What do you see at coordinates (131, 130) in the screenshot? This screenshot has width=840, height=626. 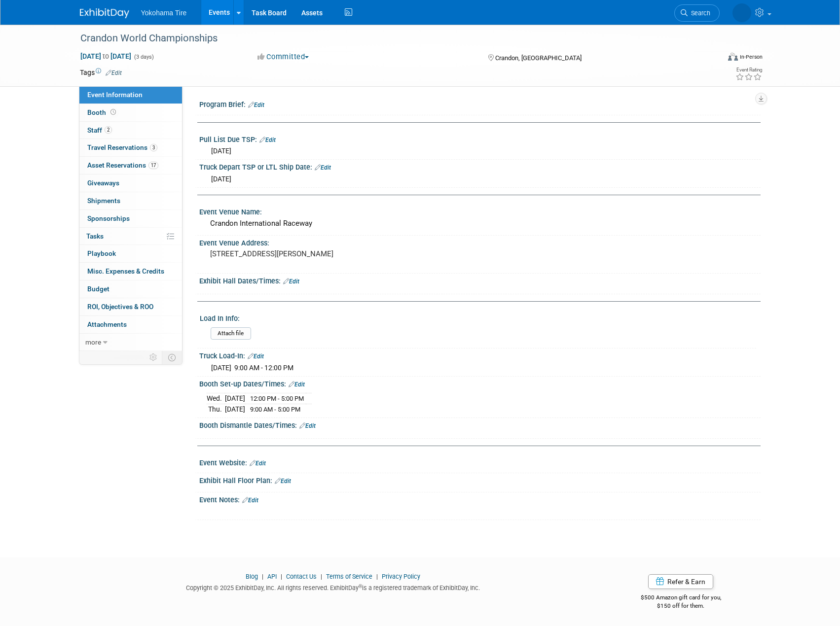 I see `a: Staff2` at bounding box center [131, 130].